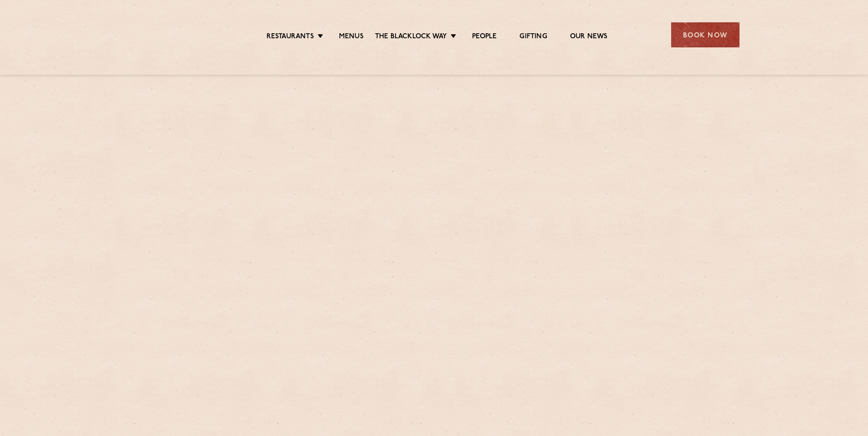 The image size is (868, 436). What do you see at coordinates (484, 38) in the screenshot?
I see `a: People` at bounding box center [484, 38].